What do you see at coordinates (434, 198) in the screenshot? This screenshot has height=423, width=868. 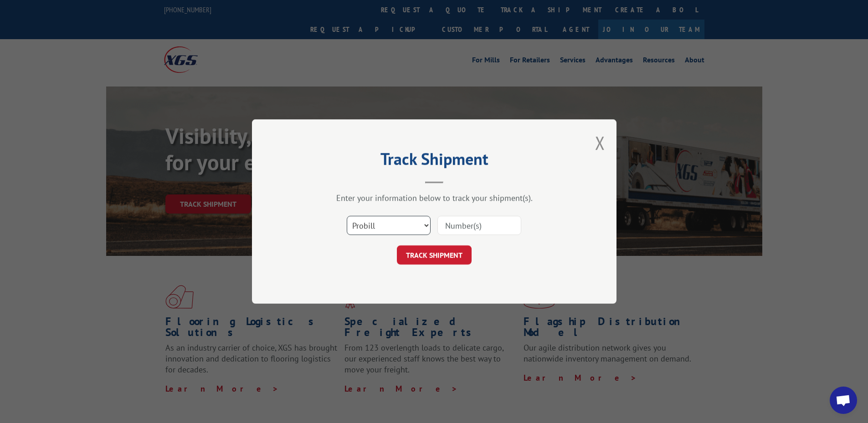 I see `div: Enter your information below to track your shipment(s).` at bounding box center [434, 198].